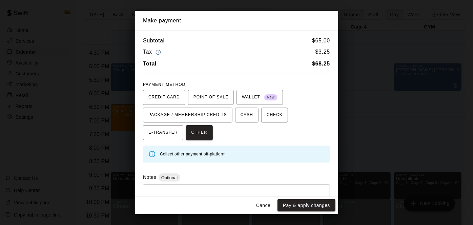 This screenshot has height=225, width=473. I want to click on b: $ 68.25, so click(321, 63).